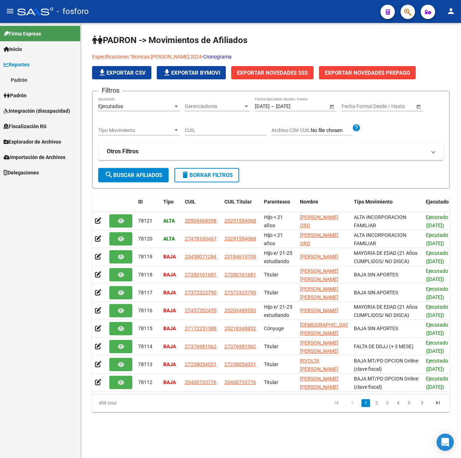 The width and height of the screenshot is (461, 458). What do you see at coordinates (109, 175) in the screenshot?
I see `mat-icon: search` at bounding box center [109, 175].